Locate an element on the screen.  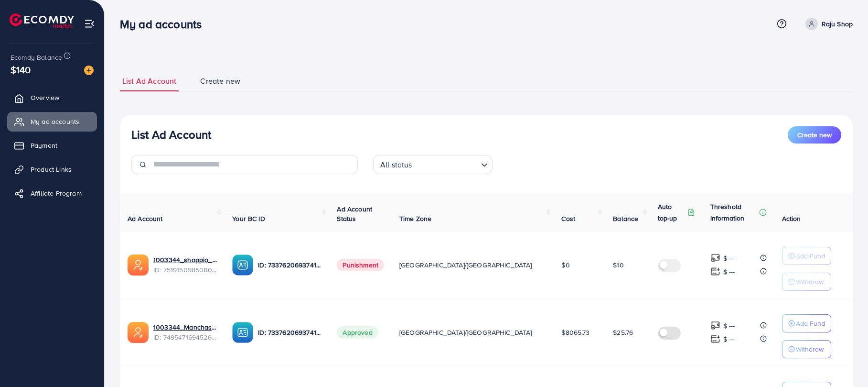
span: Your BC ID is located at coordinates (248, 219).